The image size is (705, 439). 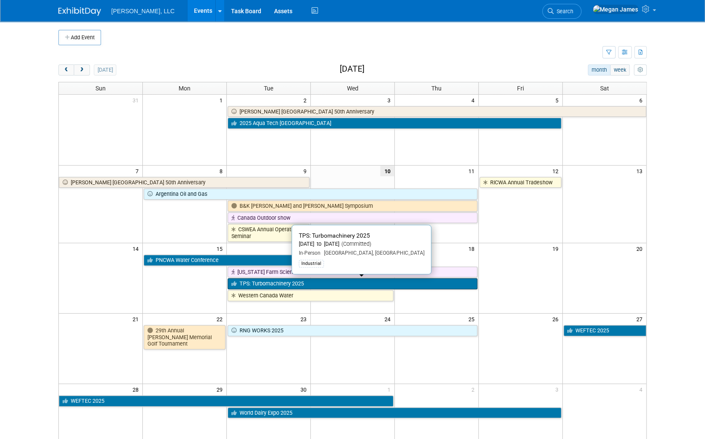 What do you see at coordinates (473, 248) in the screenshot?
I see `span: 18` at bounding box center [473, 248].